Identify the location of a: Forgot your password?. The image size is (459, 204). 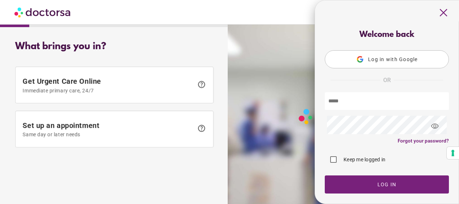
(424, 140).